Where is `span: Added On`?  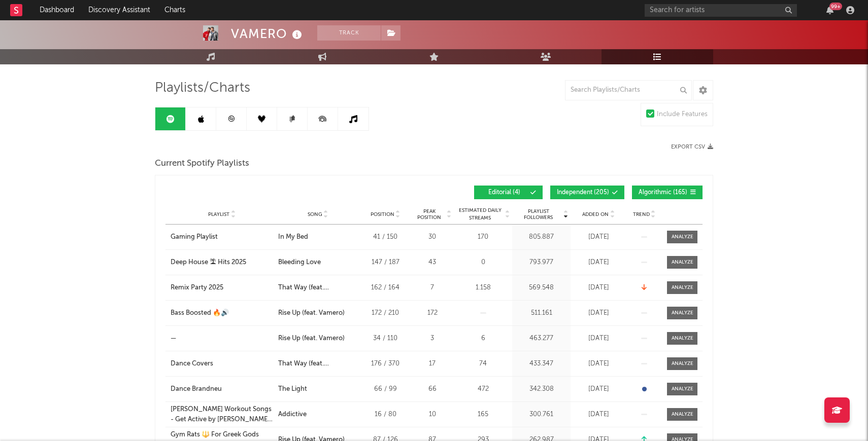 span: Added On is located at coordinates (595, 215).